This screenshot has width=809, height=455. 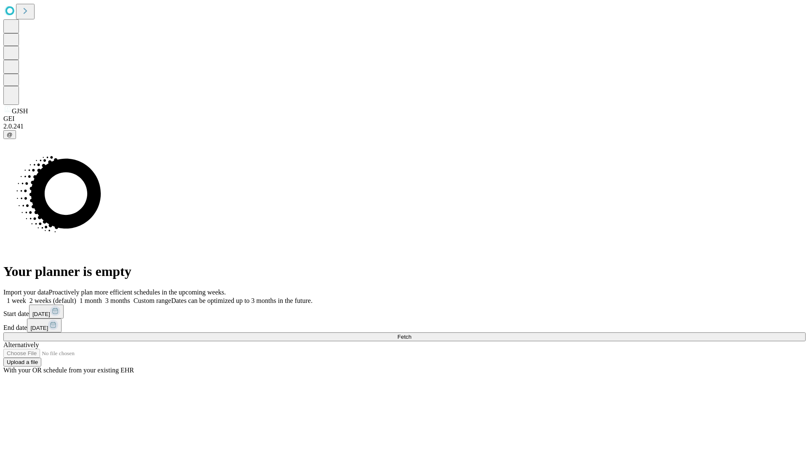 What do you see at coordinates (118, 300) in the screenshot?
I see `span: 3 months` at bounding box center [118, 300].